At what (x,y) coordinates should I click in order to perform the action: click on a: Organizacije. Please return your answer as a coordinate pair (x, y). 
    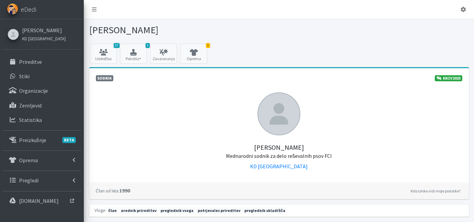
    Looking at the image, I should click on (42, 91).